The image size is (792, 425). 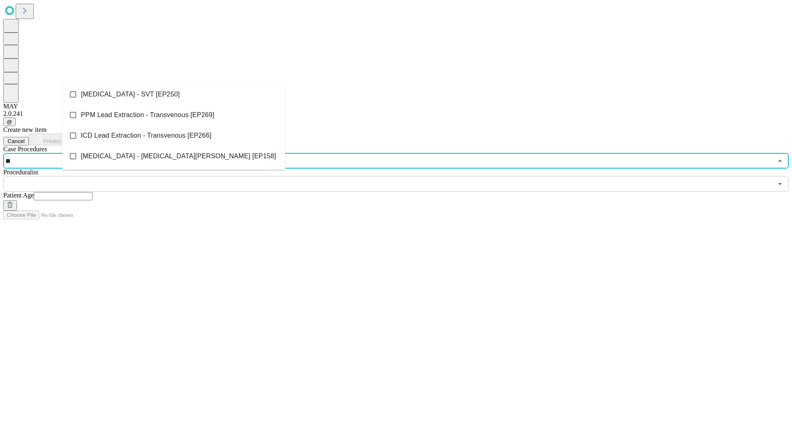 I want to click on button: Cancel, so click(x=16, y=141).